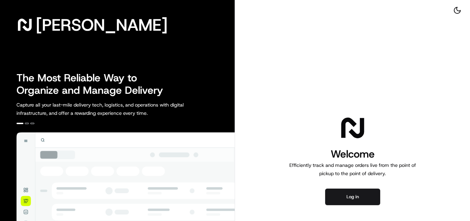  What do you see at coordinates (353, 196) in the screenshot?
I see `button: Log in` at bounding box center [353, 196].